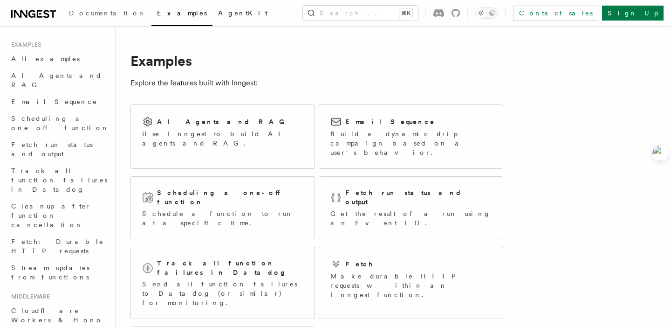 This screenshot has width=671, height=327. I want to click on a: Contact sales, so click(556, 13).